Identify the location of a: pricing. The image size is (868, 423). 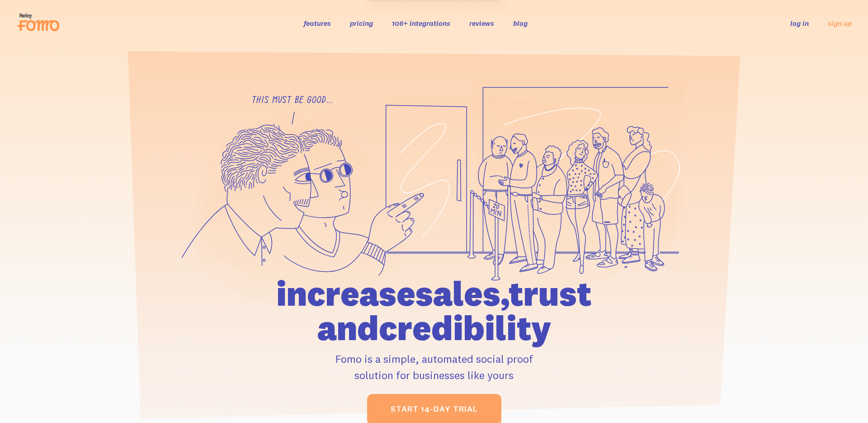
(361, 23).